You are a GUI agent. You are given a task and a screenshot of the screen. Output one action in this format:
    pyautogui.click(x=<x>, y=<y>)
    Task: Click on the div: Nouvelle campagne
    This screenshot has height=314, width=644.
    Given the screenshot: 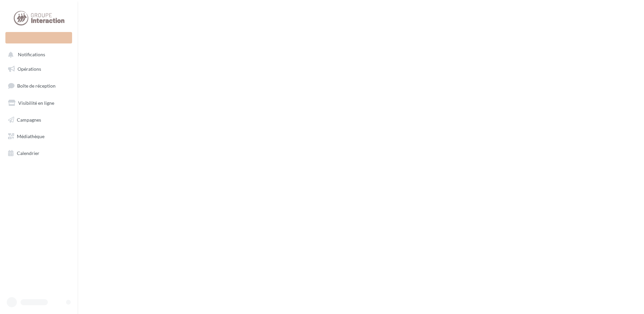 What is the action you would take?
    pyautogui.click(x=39, y=38)
    